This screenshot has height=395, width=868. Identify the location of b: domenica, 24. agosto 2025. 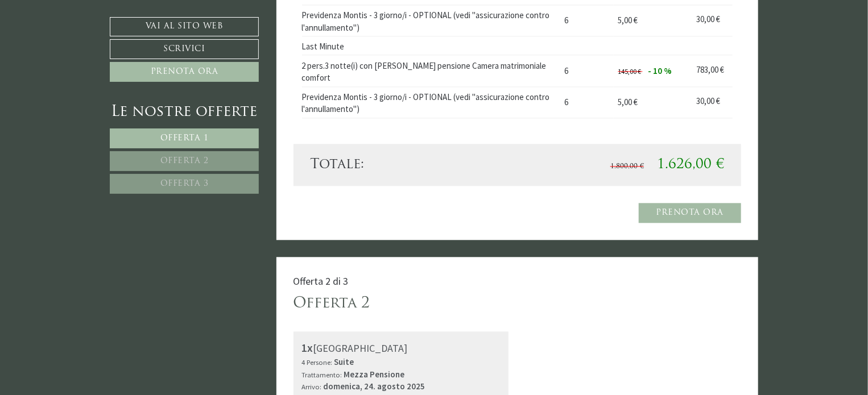
(374, 386).